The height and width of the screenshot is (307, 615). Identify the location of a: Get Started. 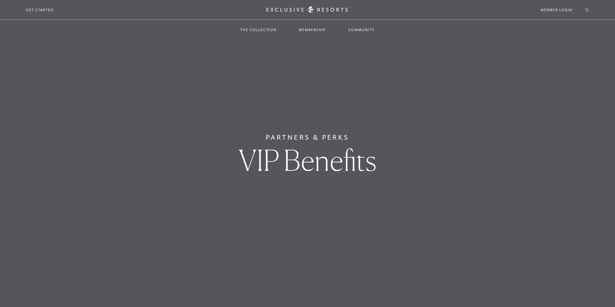
(40, 10).